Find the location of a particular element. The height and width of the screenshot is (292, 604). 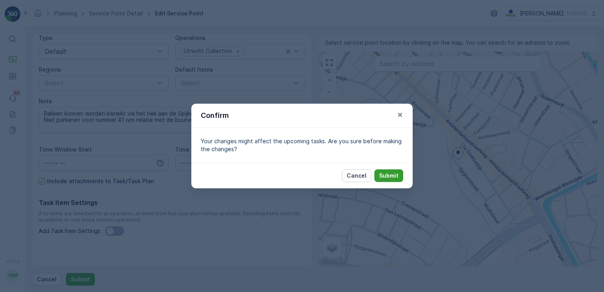

button: Submit is located at coordinates (388, 175).